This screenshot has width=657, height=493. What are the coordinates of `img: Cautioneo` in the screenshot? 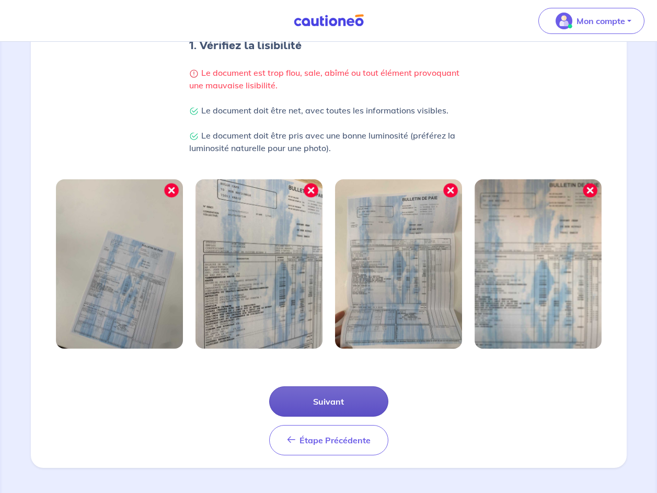 It's located at (329, 20).